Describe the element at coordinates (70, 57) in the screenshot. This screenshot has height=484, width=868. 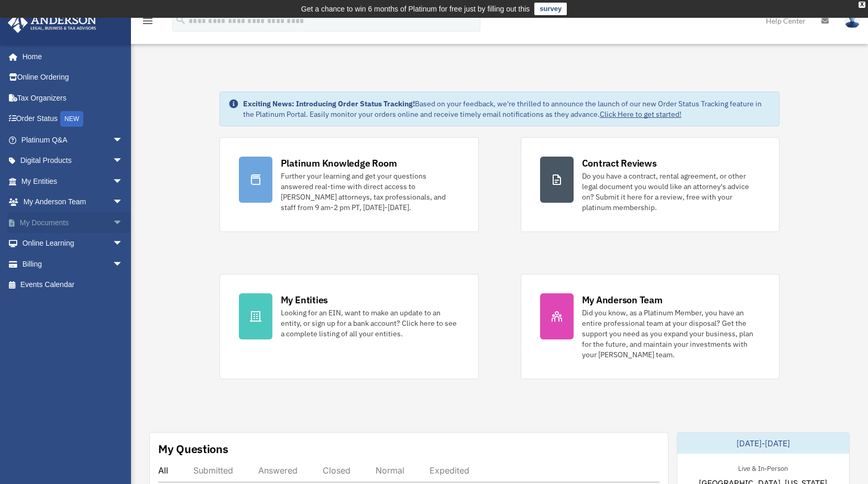
I see `a: Home` at that location.